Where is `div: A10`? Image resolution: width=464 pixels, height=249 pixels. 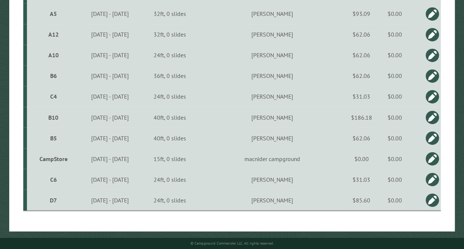
div: A10 is located at coordinates (54, 55).